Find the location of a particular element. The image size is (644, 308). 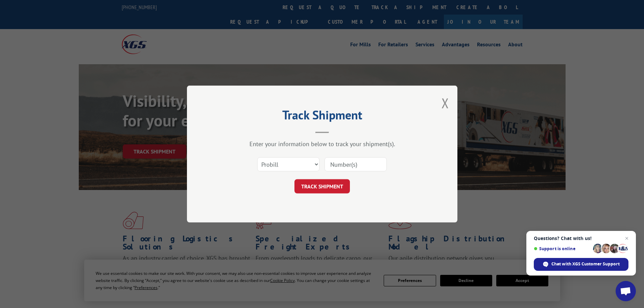

div: Open chat is located at coordinates (626, 291).